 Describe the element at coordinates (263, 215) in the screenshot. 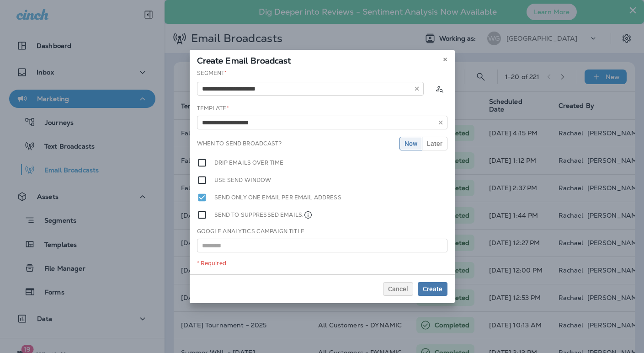

I see `label: Send to suppressed emails.` at that location.